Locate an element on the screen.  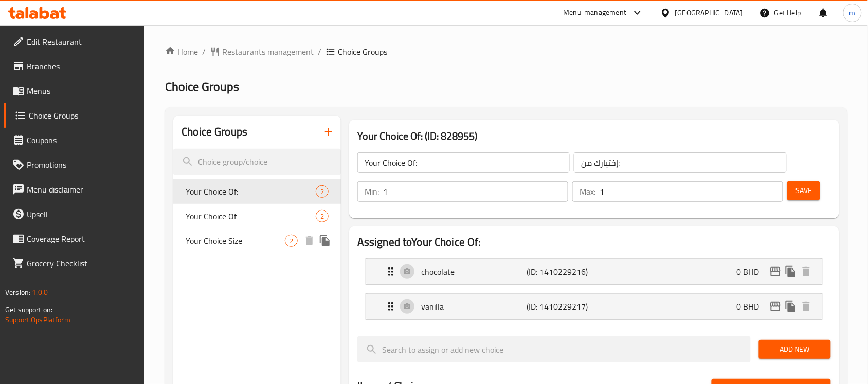
a: Upsell is located at coordinates (75, 214).